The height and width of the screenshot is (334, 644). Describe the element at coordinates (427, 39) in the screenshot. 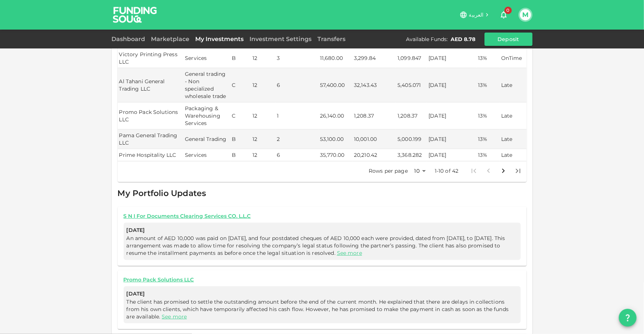

I see `div: Available Funds :` at that location.